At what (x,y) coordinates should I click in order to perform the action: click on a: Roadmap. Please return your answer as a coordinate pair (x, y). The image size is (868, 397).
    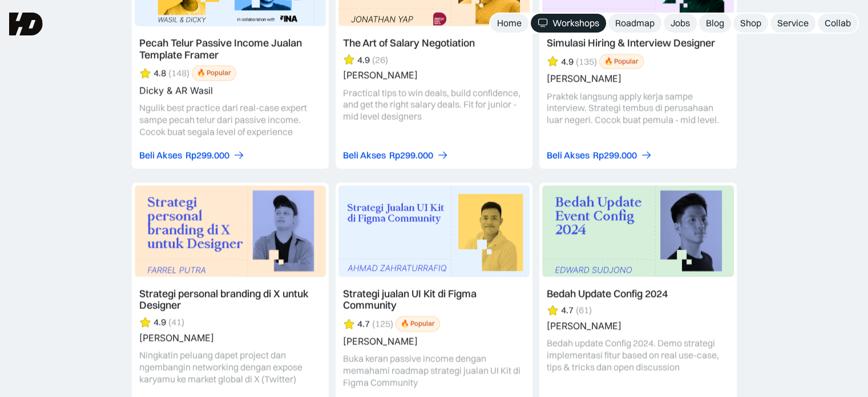
    Looking at the image, I should click on (635, 23).